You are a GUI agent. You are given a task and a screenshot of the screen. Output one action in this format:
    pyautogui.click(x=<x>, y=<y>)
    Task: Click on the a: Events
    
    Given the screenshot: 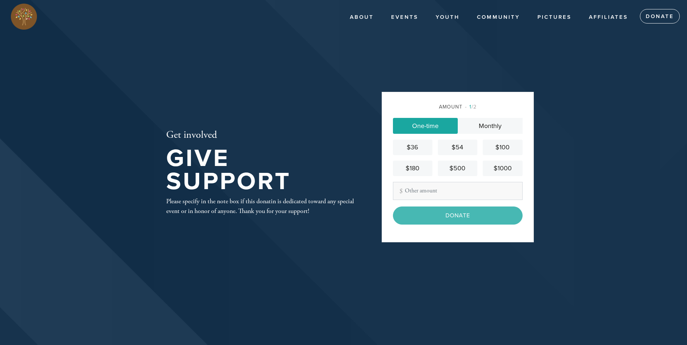 What is the action you would take?
    pyautogui.click(x=404, y=17)
    